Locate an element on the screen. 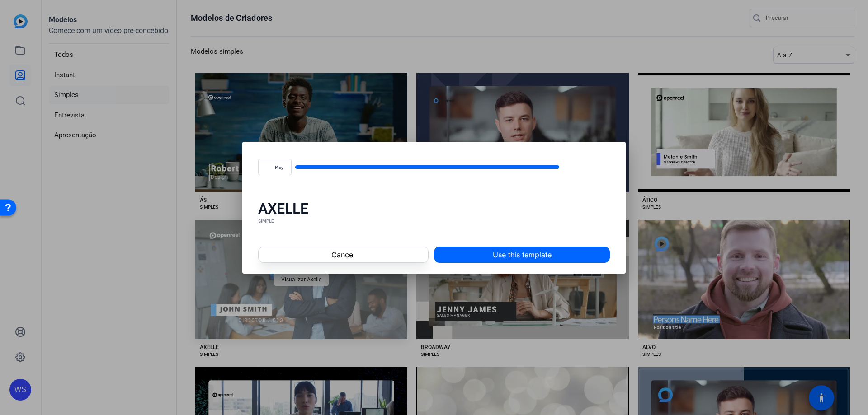 This screenshot has width=868, height=415. button: Cancel is located at coordinates (343, 255).